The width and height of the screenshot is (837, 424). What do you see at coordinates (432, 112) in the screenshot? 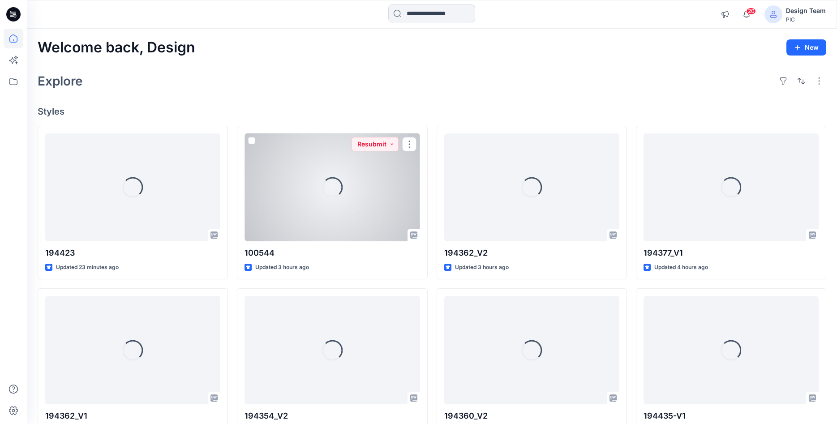
I see `h4: Styles` at bounding box center [432, 112].